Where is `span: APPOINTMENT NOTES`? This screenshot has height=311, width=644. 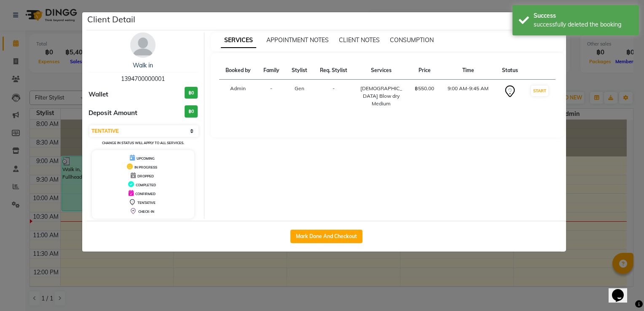 span: APPOINTMENT NOTES is located at coordinates (298, 40).